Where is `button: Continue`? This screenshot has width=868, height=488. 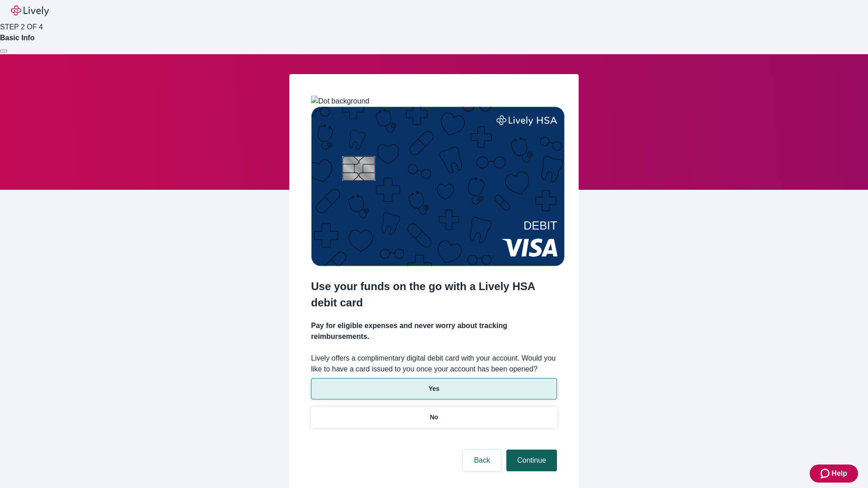
button: Continue is located at coordinates (531, 461).